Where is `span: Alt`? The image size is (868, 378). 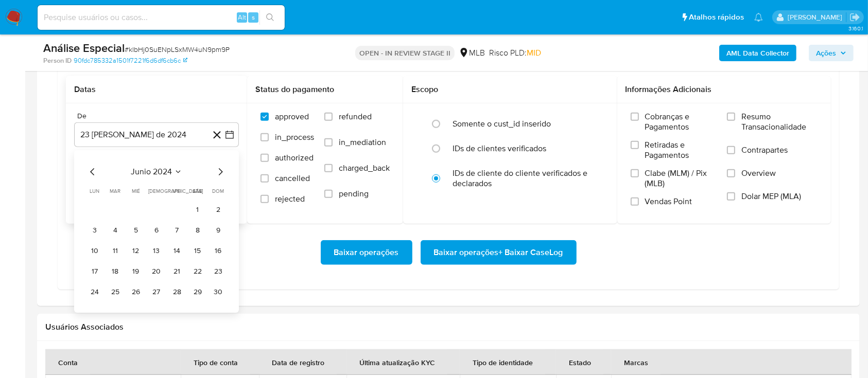 span: Alt is located at coordinates (242, 17).